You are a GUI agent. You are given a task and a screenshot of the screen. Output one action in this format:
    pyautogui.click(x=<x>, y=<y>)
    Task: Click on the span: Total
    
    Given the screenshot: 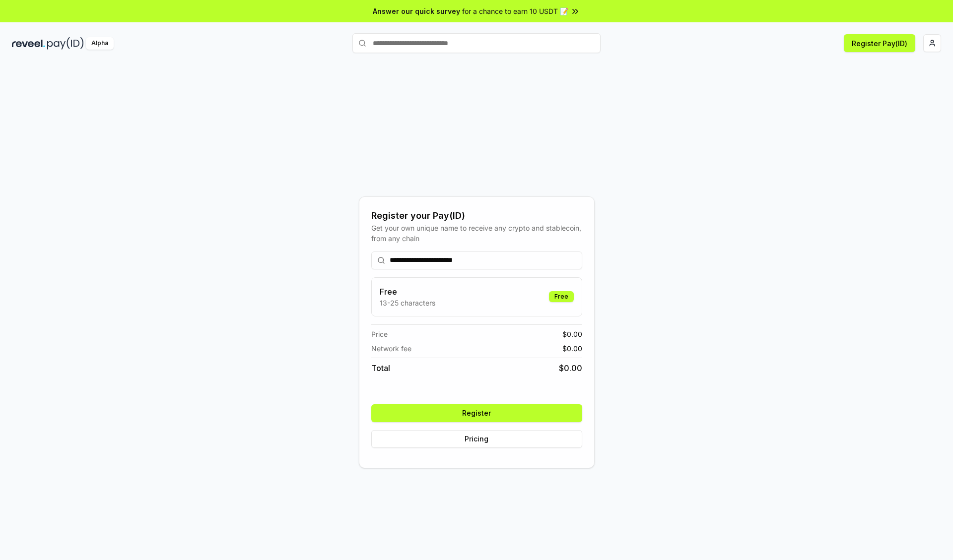 What is the action you would take?
    pyautogui.click(x=381, y=368)
    